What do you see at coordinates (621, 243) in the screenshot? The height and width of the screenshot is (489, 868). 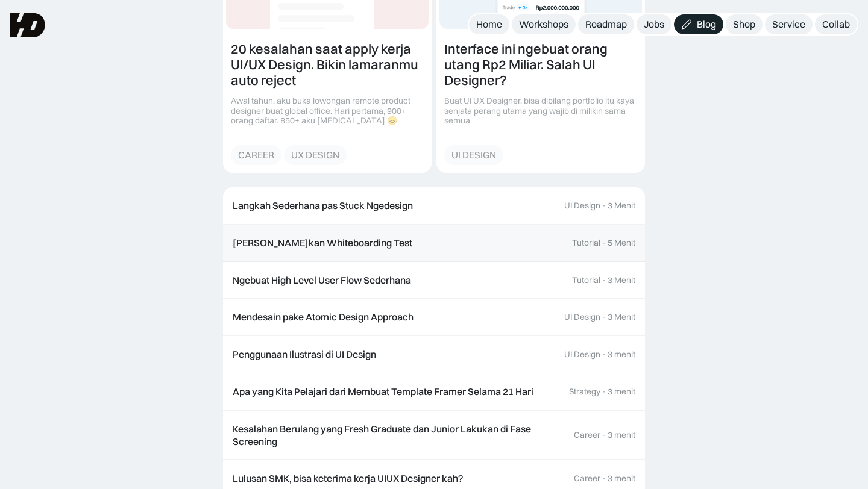 I see `div: 5 Menit` at bounding box center [621, 243].